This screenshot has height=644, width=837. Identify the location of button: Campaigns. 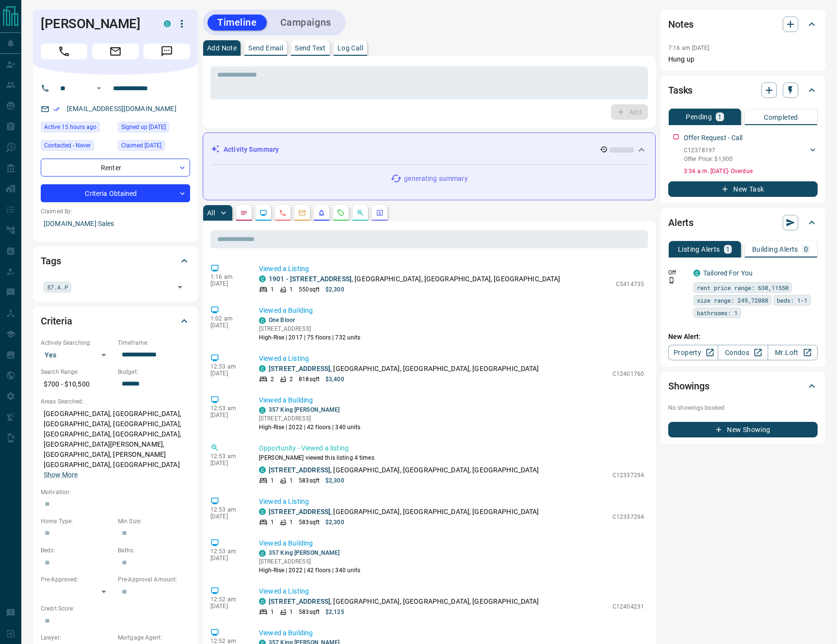
(306, 22).